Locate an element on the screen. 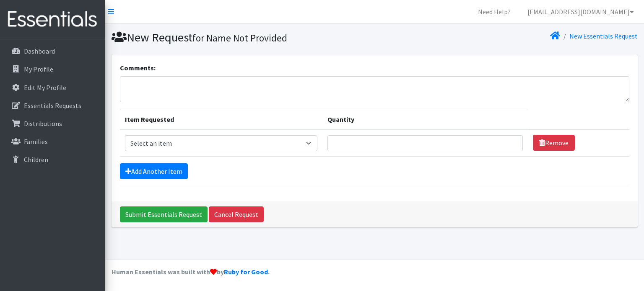 The width and height of the screenshot is (644, 291). a: Essentials Requests is located at coordinates (53, 105).